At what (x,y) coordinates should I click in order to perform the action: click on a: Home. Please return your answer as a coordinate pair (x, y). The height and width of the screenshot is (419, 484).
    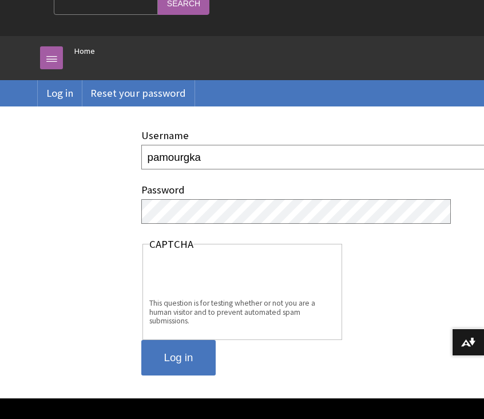
    Looking at the image, I should click on (85, 51).